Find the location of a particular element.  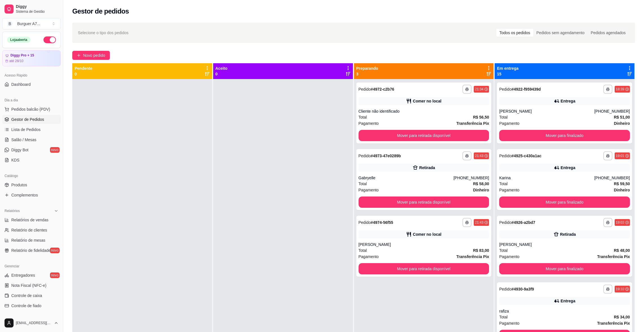

div: rafiza is located at coordinates (564, 311).